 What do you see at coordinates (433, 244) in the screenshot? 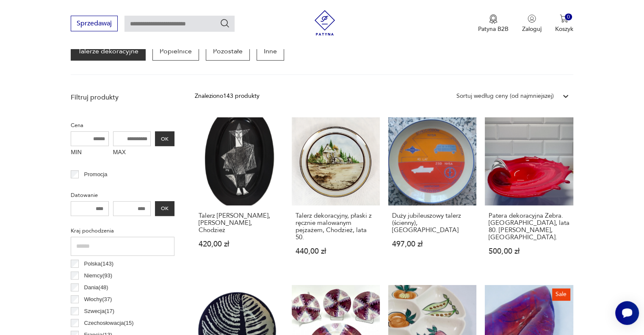
I see `p: 497,00 zł` at bounding box center [433, 244].